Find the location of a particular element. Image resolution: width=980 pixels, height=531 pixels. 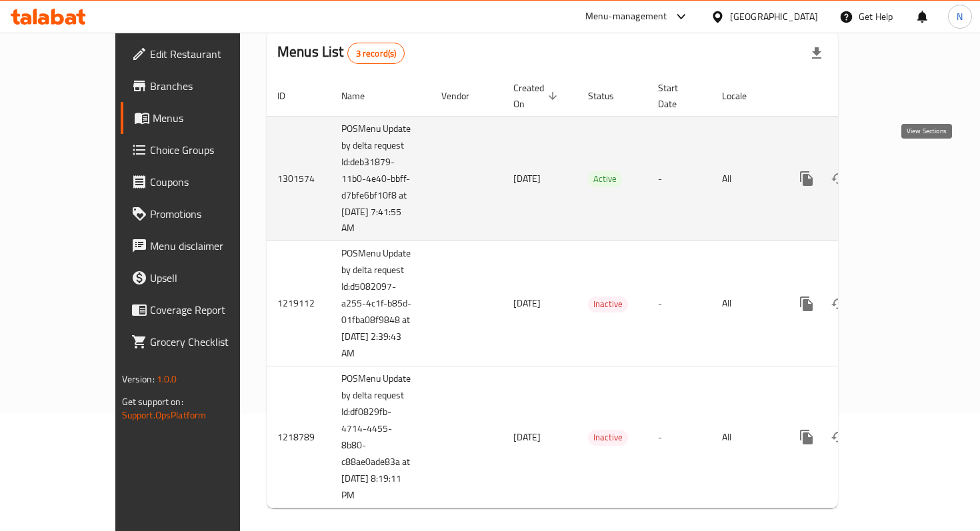

a: Promotions is located at coordinates (200, 214).